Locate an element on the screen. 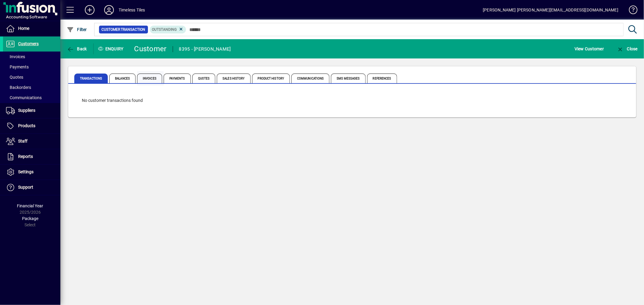  a: Settings is located at coordinates (31, 172).